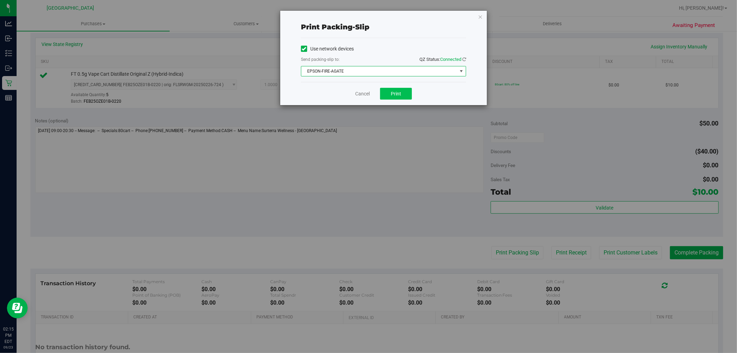  Describe the element at coordinates (379, 71) in the screenshot. I see `span: EPSON-FIRE-AGATE` at that location.